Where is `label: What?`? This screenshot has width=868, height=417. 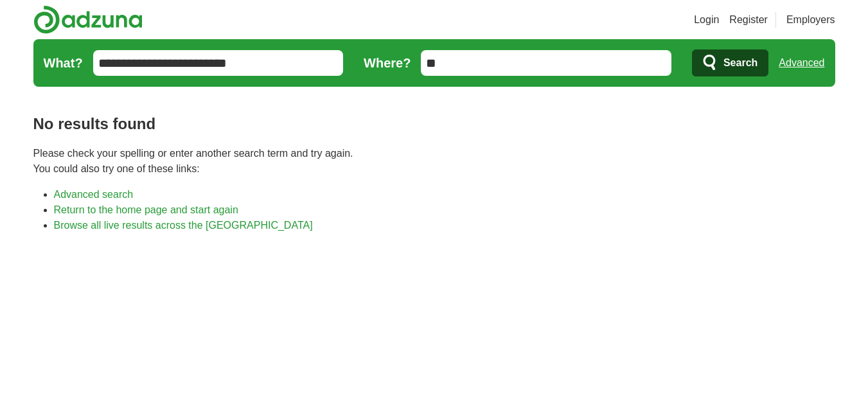
label: What? is located at coordinates (63, 63).